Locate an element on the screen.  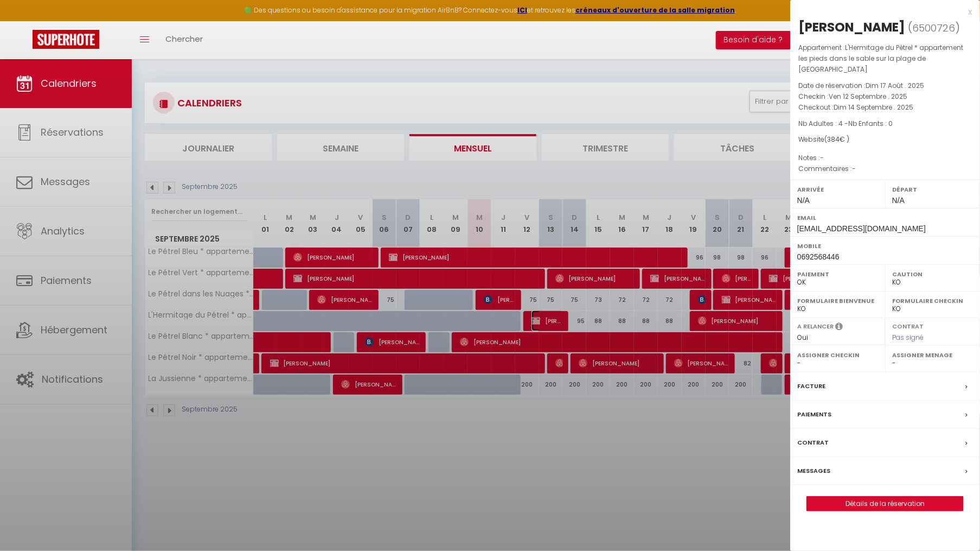
span: Dim 17 Août . 2025 is located at coordinates (895, 85).